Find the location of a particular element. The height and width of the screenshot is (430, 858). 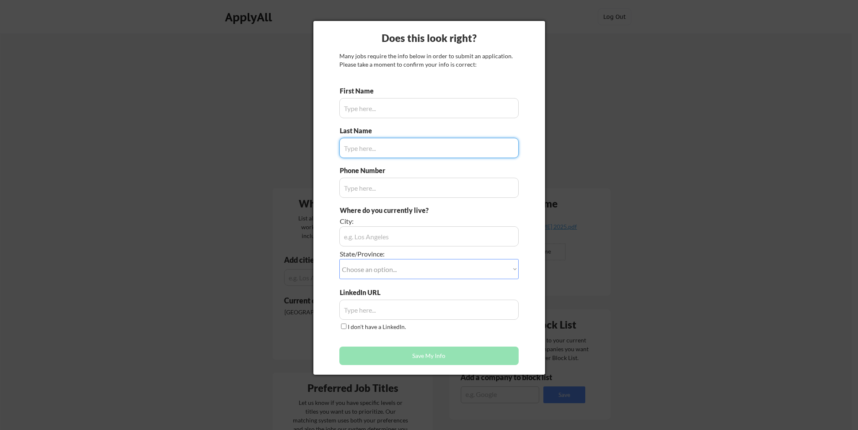

button: Save My Info is located at coordinates (429, 356).